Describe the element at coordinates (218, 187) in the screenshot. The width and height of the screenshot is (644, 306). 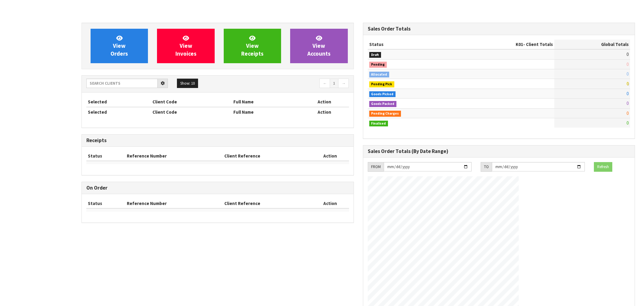
I see `h3: On Order` at that location.